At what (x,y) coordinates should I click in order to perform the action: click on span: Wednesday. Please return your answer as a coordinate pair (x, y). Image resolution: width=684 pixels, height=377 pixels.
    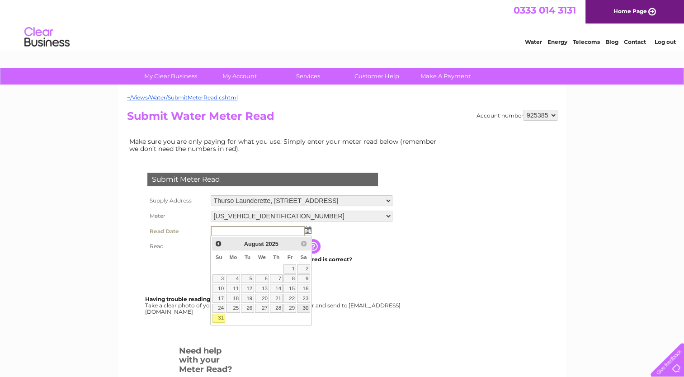
    Looking at the image, I should click on (262, 257).